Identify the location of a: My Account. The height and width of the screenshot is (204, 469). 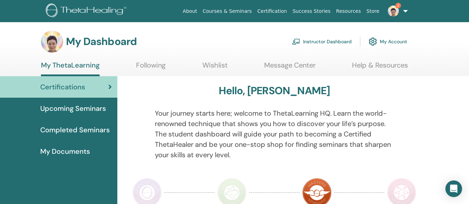
(387, 42).